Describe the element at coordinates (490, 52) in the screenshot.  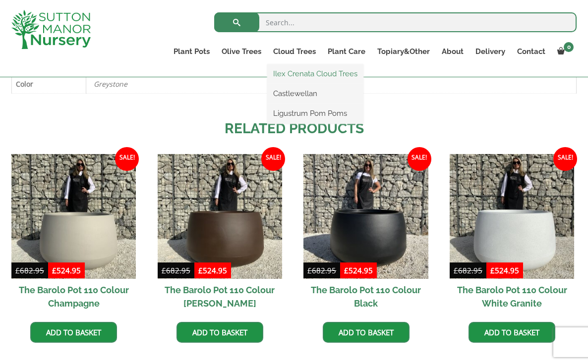
I see `a: Delivery` at that location.